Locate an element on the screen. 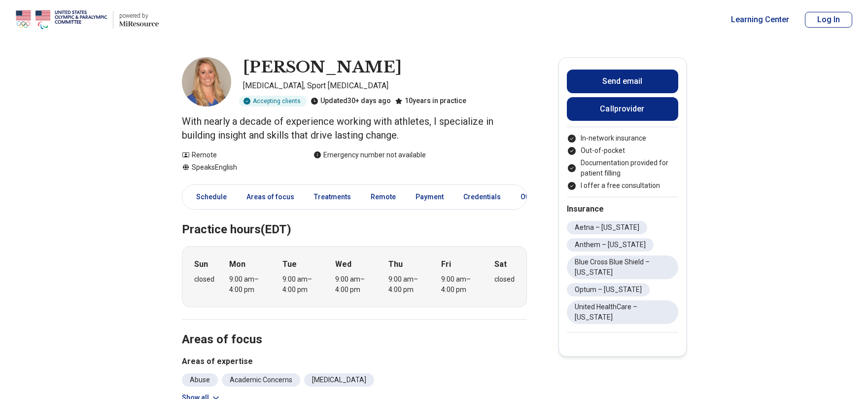 This screenshot has height=399, width=868. div: Remote is located at coordinates (237, 155).